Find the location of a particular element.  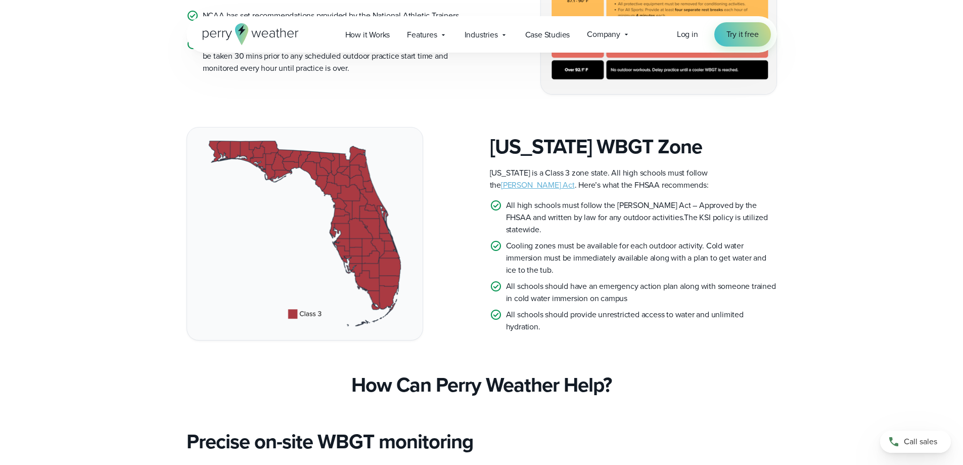

span: Features is located at coordinates (422, 35).